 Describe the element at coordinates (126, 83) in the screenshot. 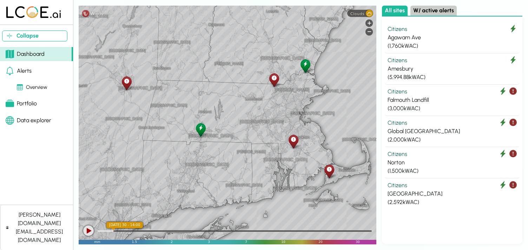

I see `div: Global Albany` at that location.